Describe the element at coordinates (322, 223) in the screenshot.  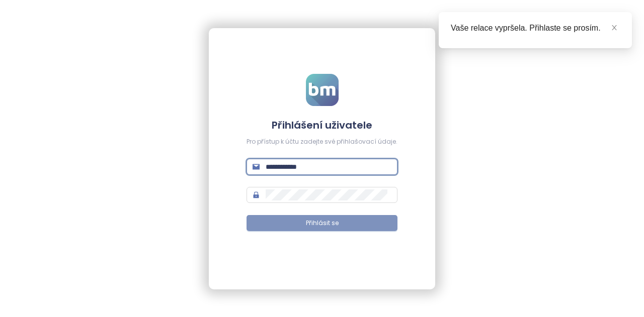
I see `button: Přihlásit se` at that location.